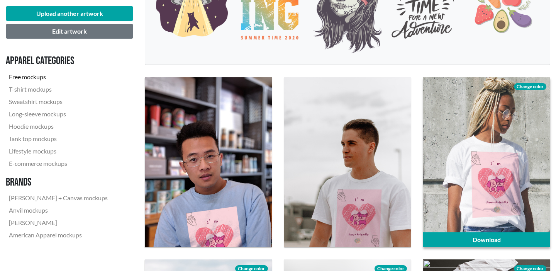  I want to click on button: Edit artwork, so click(70, 31).